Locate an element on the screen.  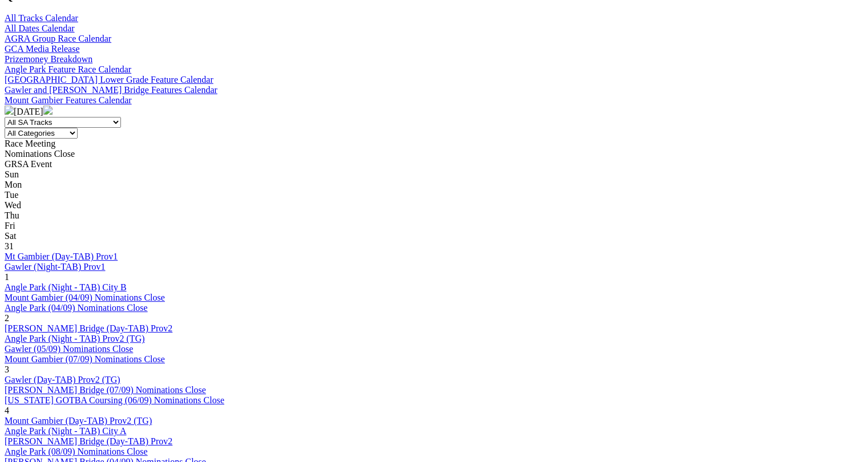
a: Gawler (Night-TAB) Prov1 is located at coordinates (55, 267).